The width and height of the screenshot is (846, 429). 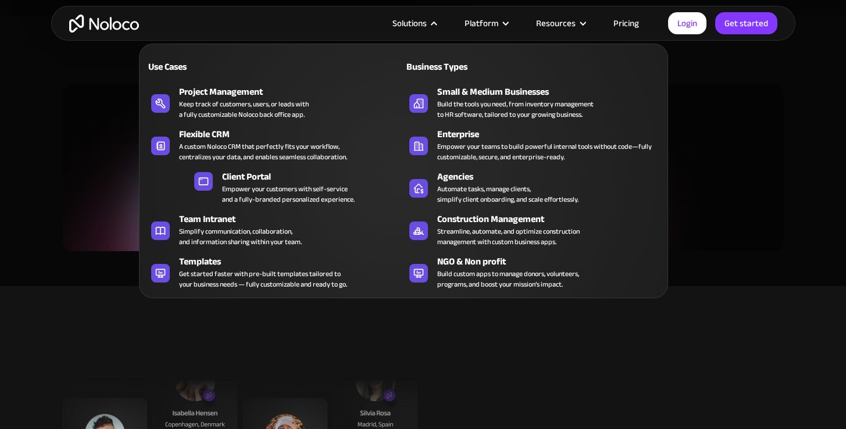 What do you see at coordinates (508, 194) in the screenshot?
I see `div: Automate tasks, manage clients, simplify client onboarding, and scale effortlessly.` at bounding box center [508, 194].